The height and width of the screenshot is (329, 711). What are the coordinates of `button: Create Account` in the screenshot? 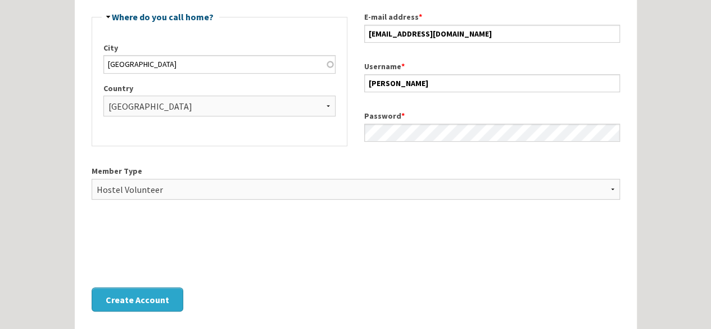 It's located at (137, 299).